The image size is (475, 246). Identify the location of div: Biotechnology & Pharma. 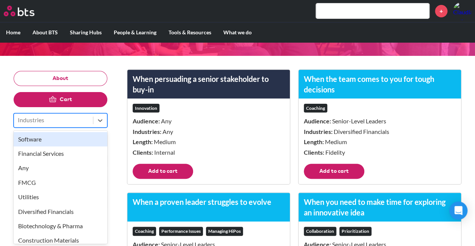
(60, 226).